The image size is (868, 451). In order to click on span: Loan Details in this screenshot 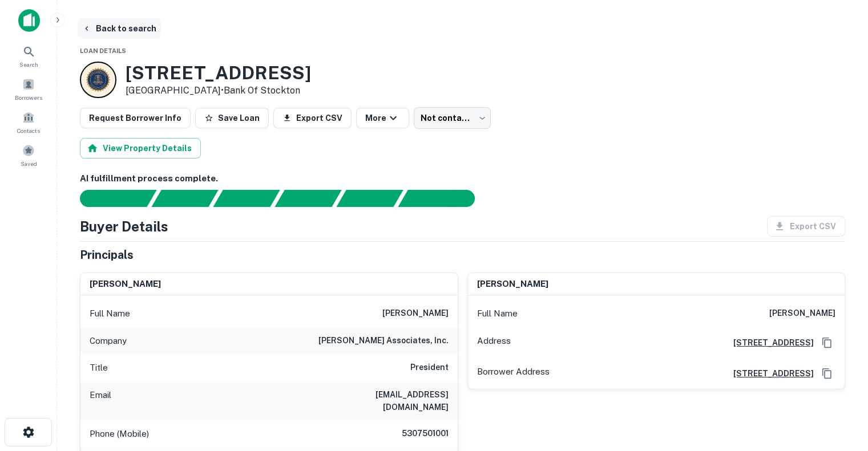, I will do `click(103, 51)`.